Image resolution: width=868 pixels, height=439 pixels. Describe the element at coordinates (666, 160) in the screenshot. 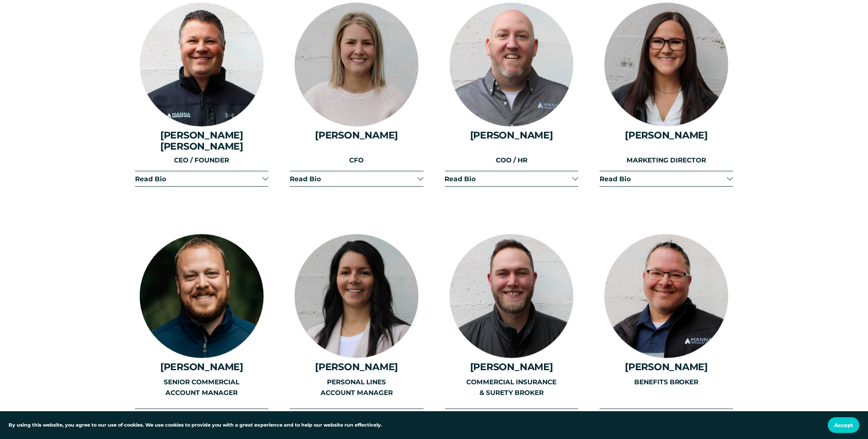

I see `p: MARKETING DIRECTOR` at that location.